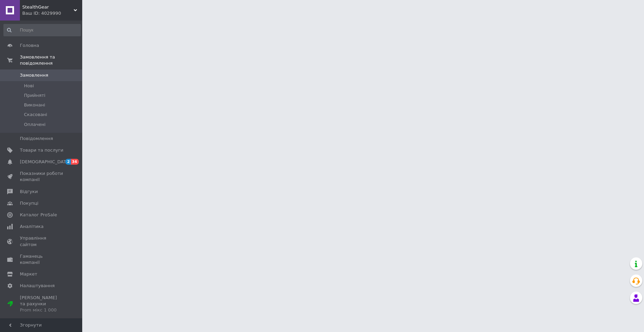  What do you see at coordinates (35, 105) in the screenshot?
I see `span: Виконані` at bounding box center [35, 105].